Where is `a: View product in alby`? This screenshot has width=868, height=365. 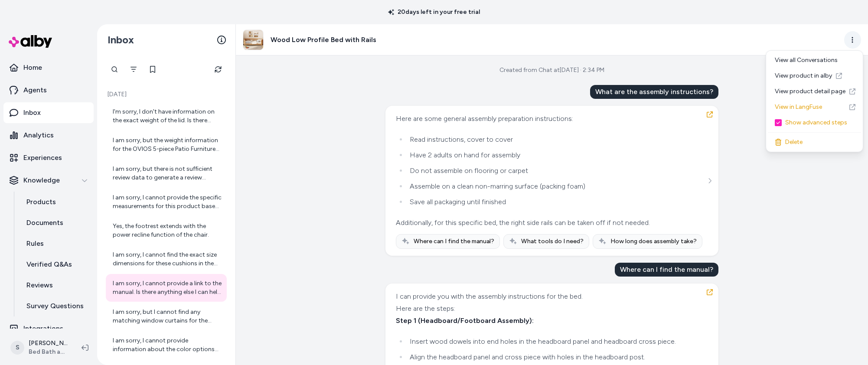
a: View product in alby is located at coordinates (815, 76).